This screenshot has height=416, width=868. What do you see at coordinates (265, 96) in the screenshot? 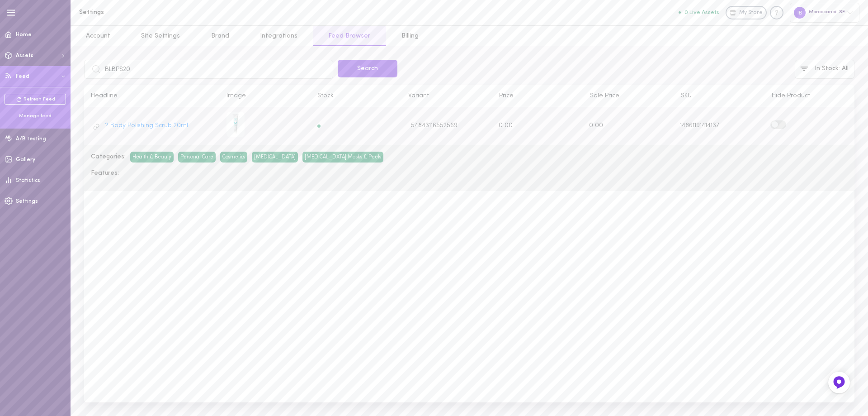
I see `div: Image` at bounding box center [265, 96].